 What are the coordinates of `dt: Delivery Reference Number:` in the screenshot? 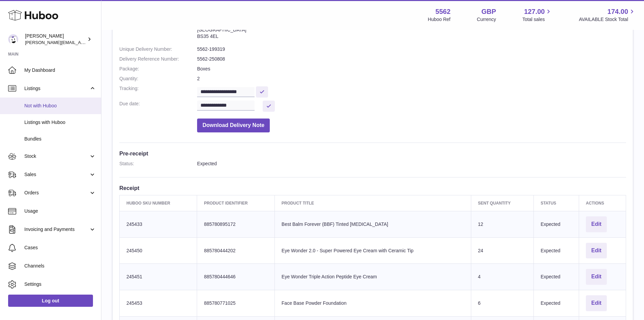 It's located at (158, 59).